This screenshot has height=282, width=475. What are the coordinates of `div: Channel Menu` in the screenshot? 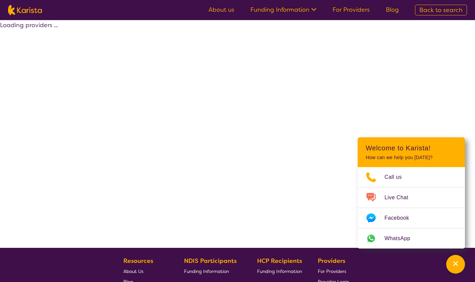 It's located at (411, 193).